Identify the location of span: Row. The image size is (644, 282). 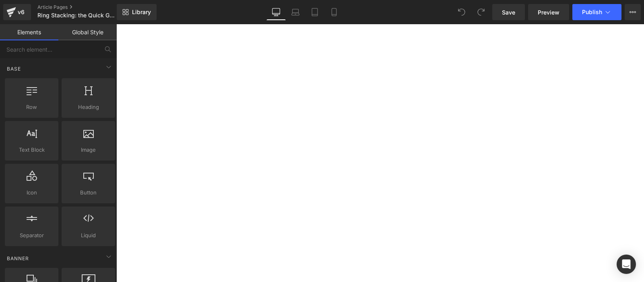
(31, 107).